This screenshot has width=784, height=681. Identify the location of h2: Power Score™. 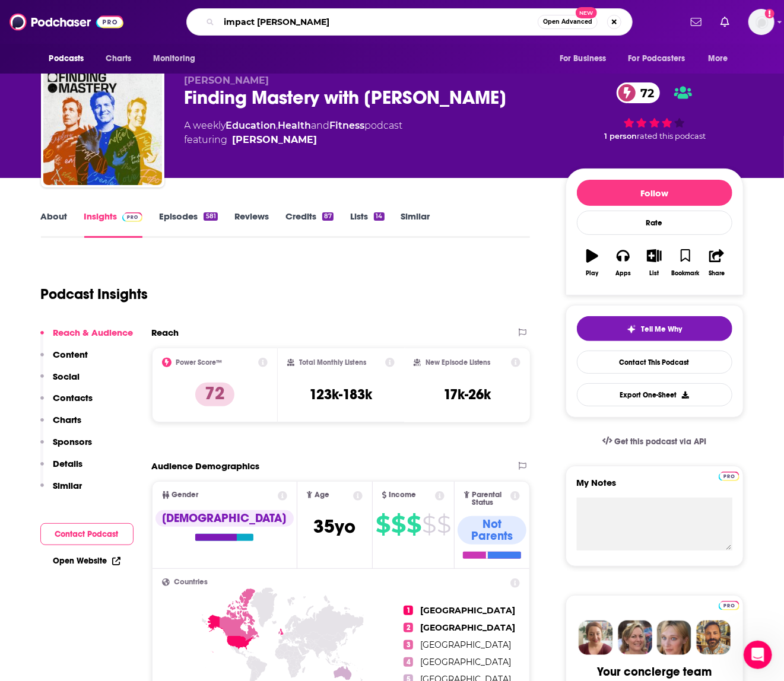
(199, 362).